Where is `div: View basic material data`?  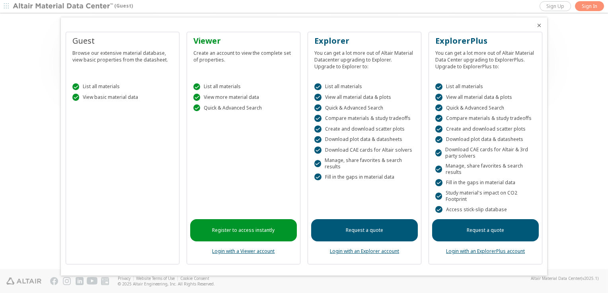 div: View basic material data is located at coordinates (122, 97).